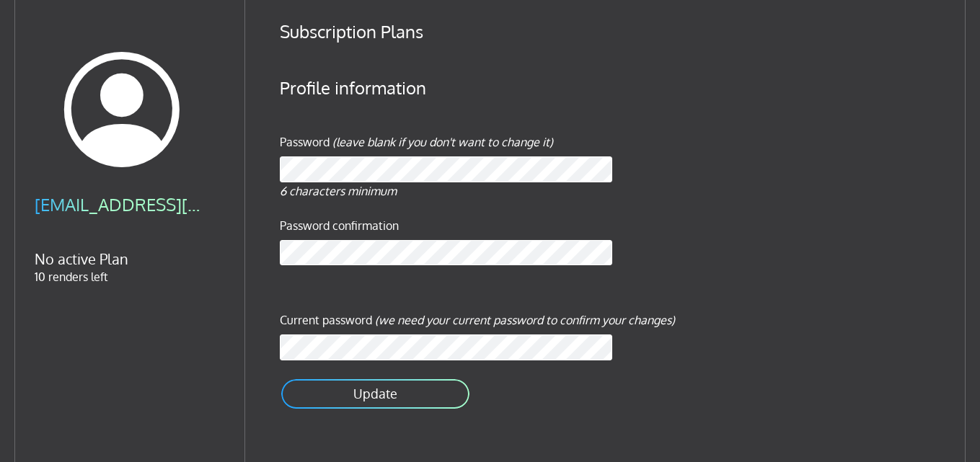 The width and height of the screenshot is (980, 462). I want to click on i: (we need your current password to confirm your changes), so click(525, 320).